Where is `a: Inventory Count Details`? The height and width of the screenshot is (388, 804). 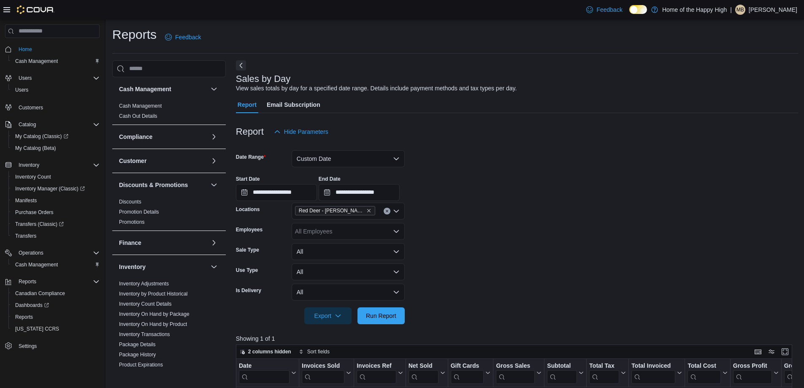 a: Inventory Count Details is located at coordinates (145, 304).